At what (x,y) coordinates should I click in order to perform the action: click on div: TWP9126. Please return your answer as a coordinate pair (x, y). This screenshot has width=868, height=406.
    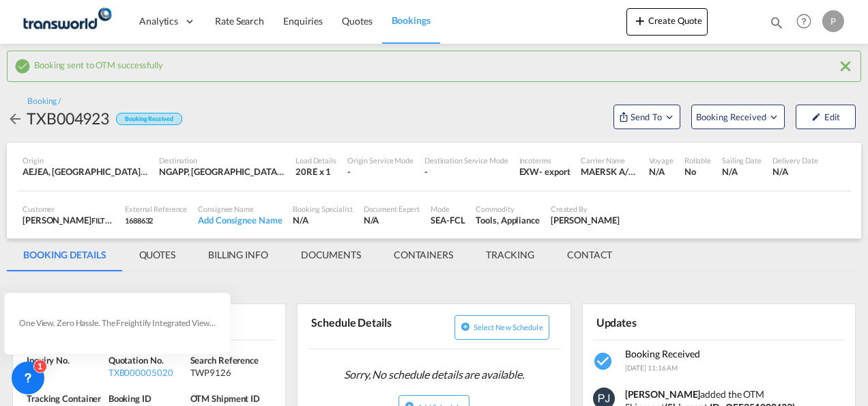
    Looking at the image, I should click on (229, 373).